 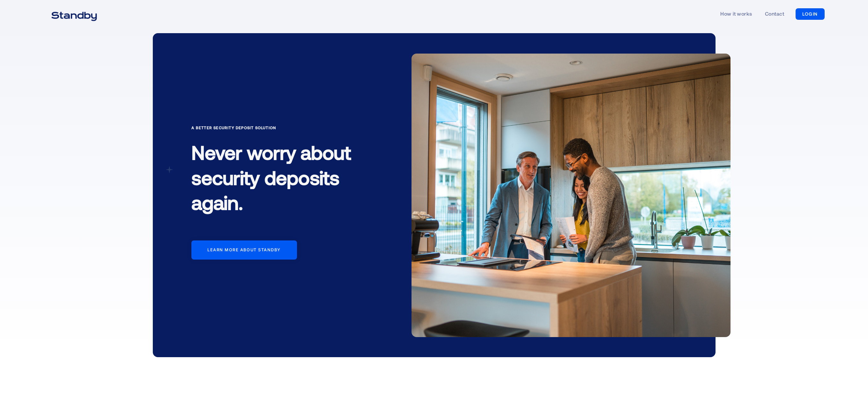 What do you see at coordinates (810, 14) in the screenshot?
I see `a: LOGIN` at bounding box center [810, 14].